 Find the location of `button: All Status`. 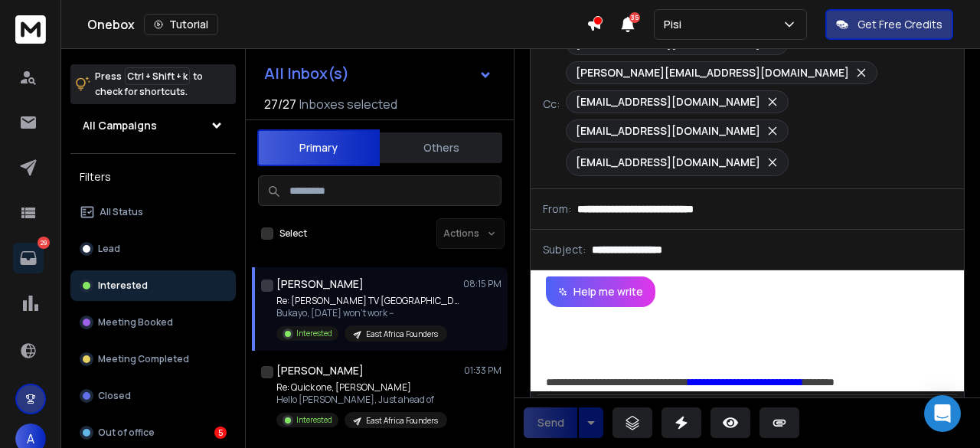

button: All Status is located at coordinates (154, 212).